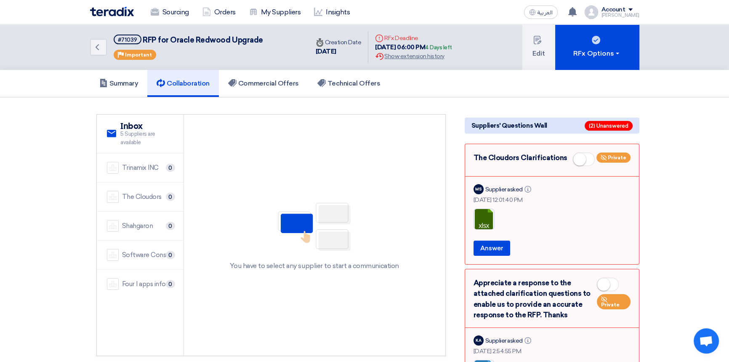 Image resolution: width=729 pixels, height=362 pixels. What do you see at coordinates (552, 299) in the screenshot?
I see `div: Appreciate a response to the attached clarification questions to enable us to provide an accurate...` at bounding box center [552, 299].